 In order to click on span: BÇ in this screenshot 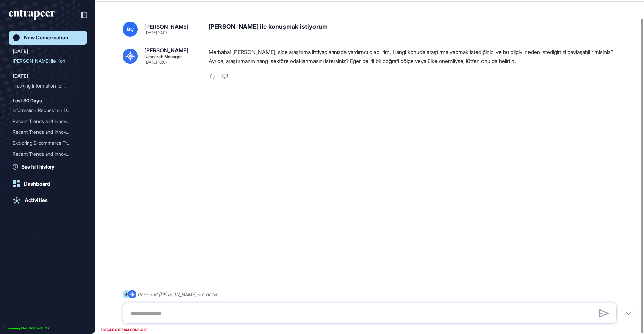, I will do `click(130, 29)`.